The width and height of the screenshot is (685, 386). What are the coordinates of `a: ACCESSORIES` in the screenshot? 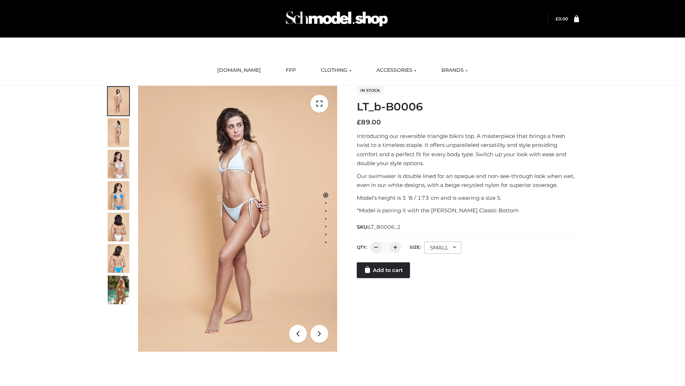 It's located at (397, 70).